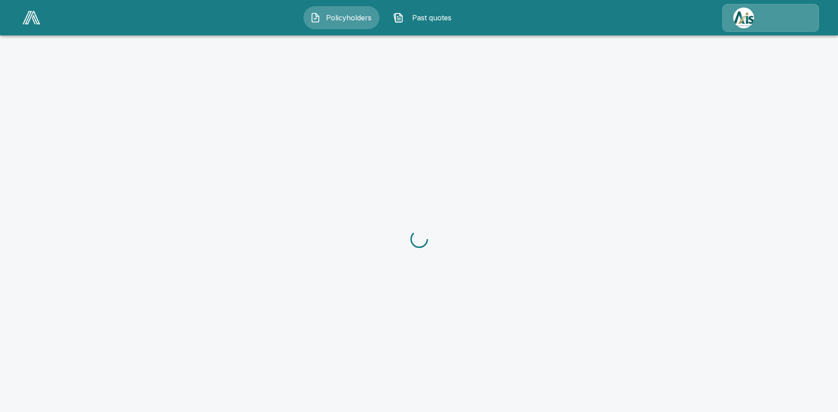 The width and height of the screenshot is (838, 412). What do you see at coordinates (348, 18) in the screenshot?
I see `span: Policyholders` at bounding box center [348, 18].